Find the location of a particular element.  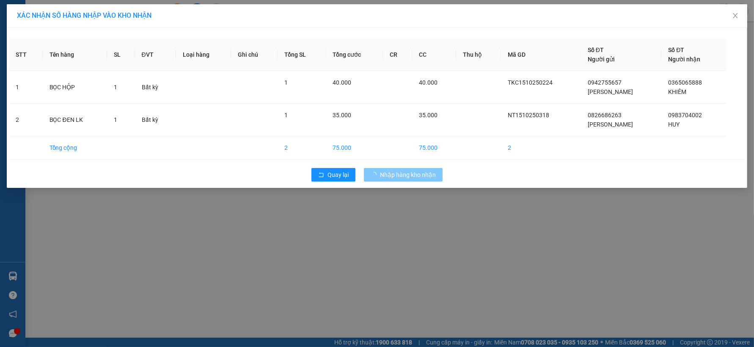

button: rollbackQuay lại is located at coordinates (333, 175).